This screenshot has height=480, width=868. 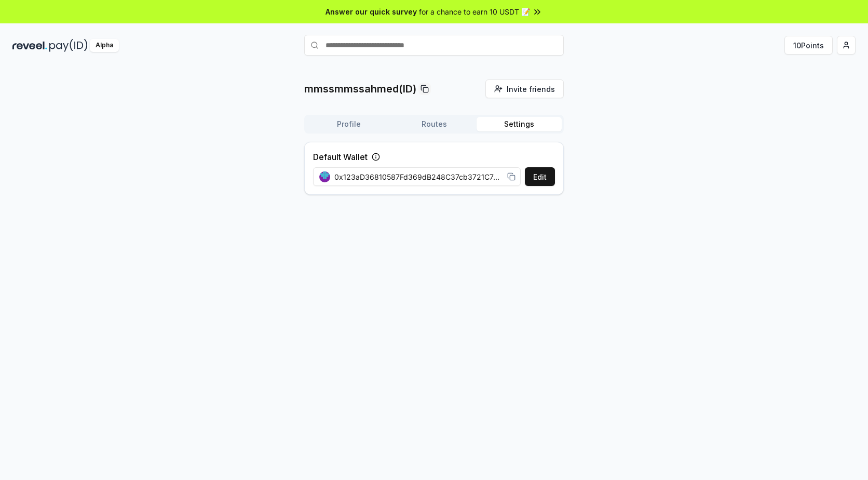 What do you see at coordinates (540, 176) in the screenshot?
I see `button: Edit` at bounding box center [540, 176].